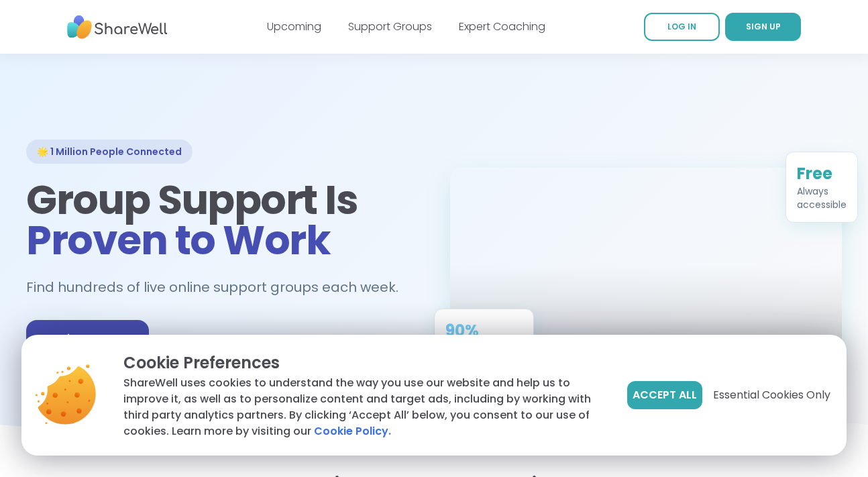  Describe the element at coordinates (177, 240) in the screenshot. I see `span: Proven to Work` at that location.